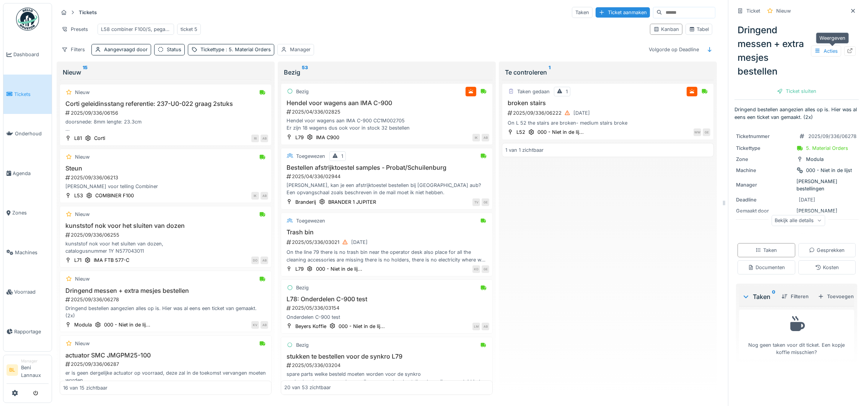 This screenshot has width=868, height=406. I want to click on div: spare parts welke besteld moeten worden voor de synkro veel zaken kunnen we volgens mij ergens an..., so click(387, 378).